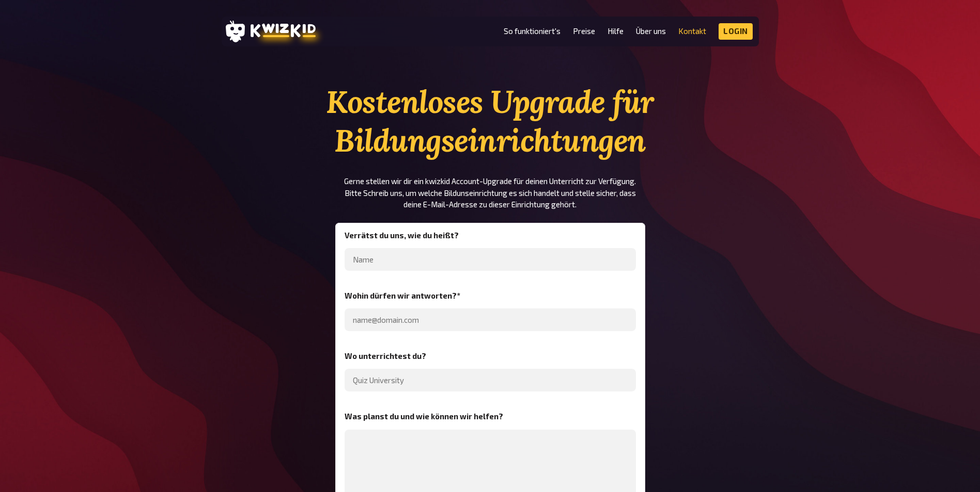 This screenshot has width=980, height=492. I want to click on a: Hilfe, so click(615, 31).